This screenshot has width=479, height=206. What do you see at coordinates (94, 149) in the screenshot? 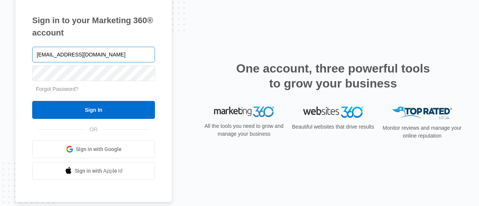
I see `a: Sign in with Google` at bounding box center [94, 149].